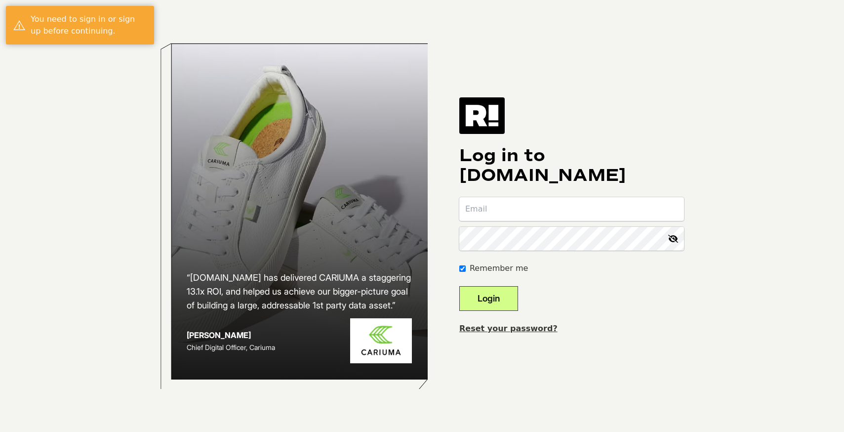  What do you see at coordinates (508, 328) in the screenshot?
I see `a: Reset your password?` at bounding box center [508, 328].